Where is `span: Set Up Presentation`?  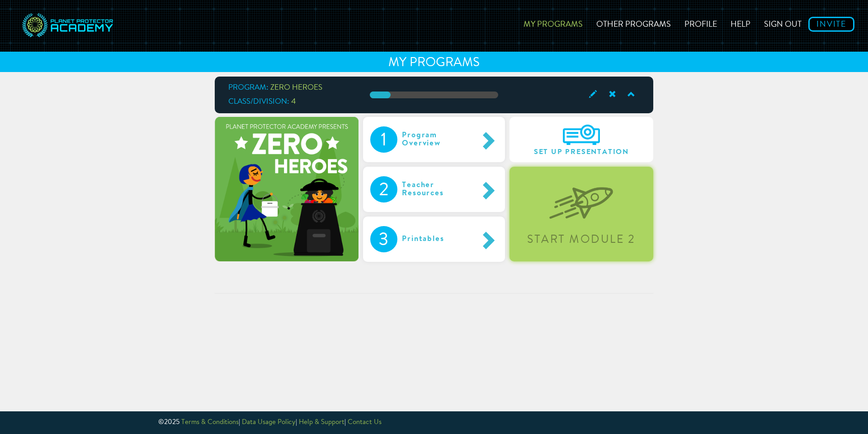
span: Set Up Presentation is located at coordinates (582, 152).